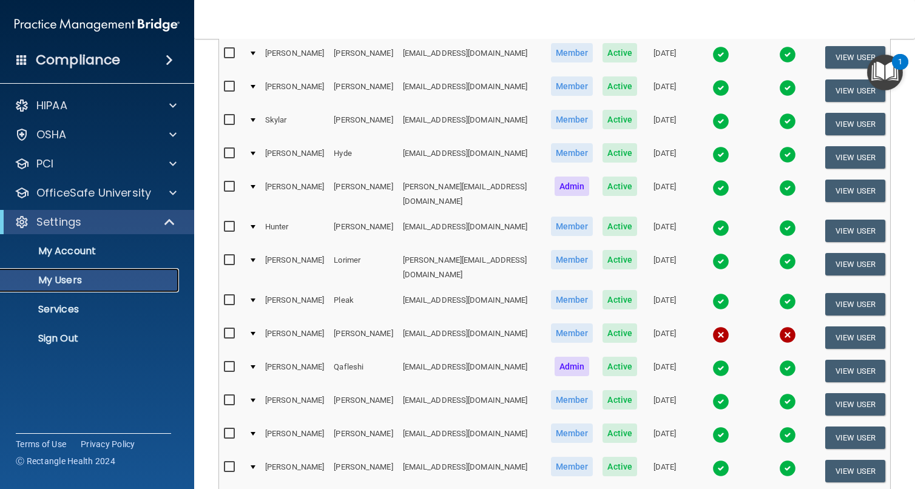 The height and width of the screenshot is (489, 915). What do you see at coordinates (90, 338) in the screenshot?
I see `p: Sign Out` at bounding box center [90, 338].